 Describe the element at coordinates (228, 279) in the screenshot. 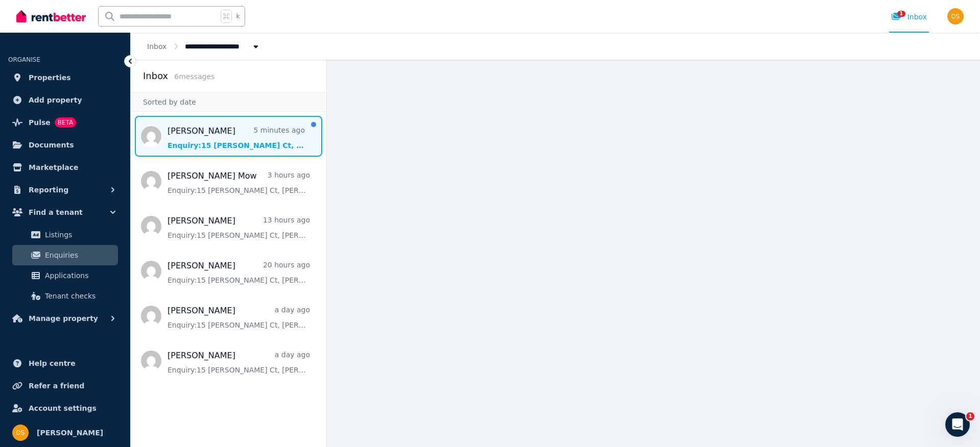

I see `nav: Message list` at that location.